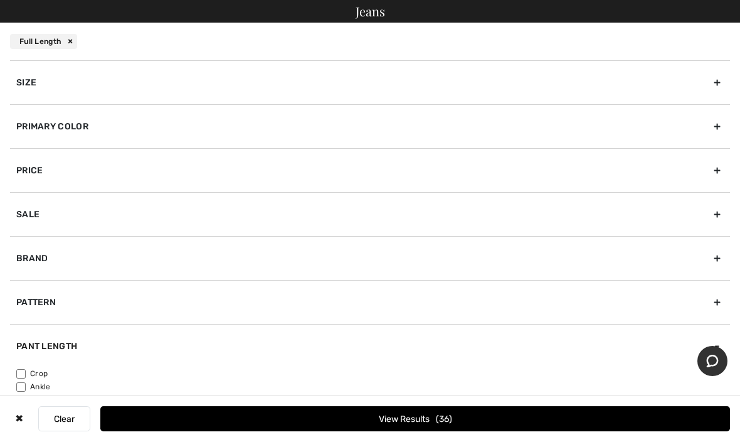 The image size is (740, 437). I want to click on button: Clear, so click(64, 418).